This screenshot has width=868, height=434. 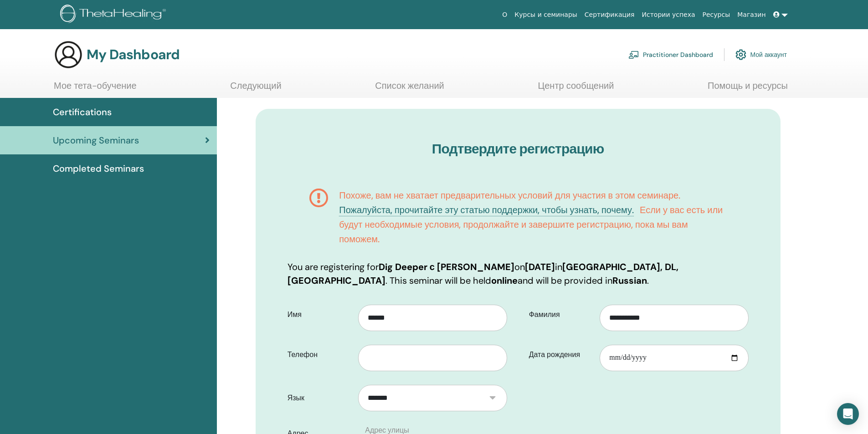 What do you see at coordinates (320, 355) in the screenshot?
I see `label: Телефон` at bounding box center [320, 355].